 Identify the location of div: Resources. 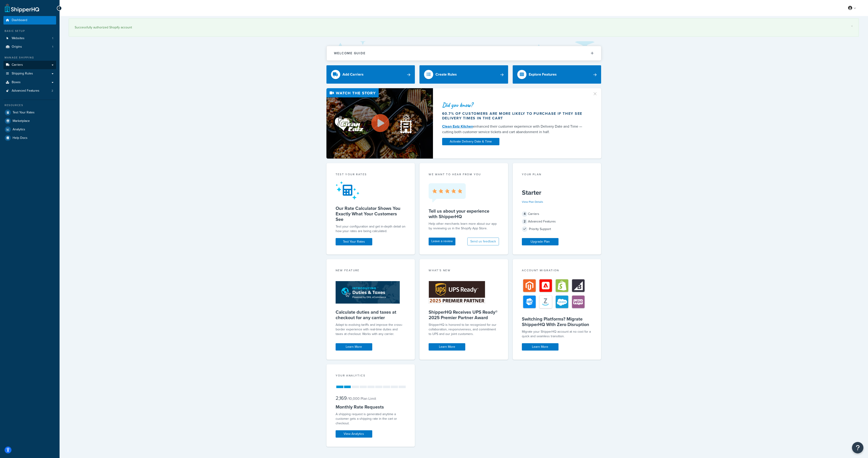
(30, 105).